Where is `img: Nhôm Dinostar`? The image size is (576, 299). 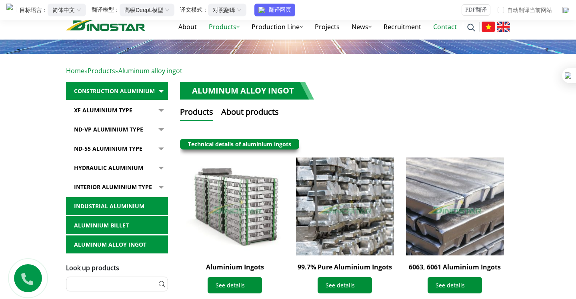
img: Nhôm Dinostar is located at coordinates (106, 21).